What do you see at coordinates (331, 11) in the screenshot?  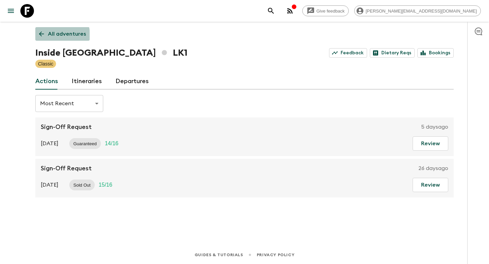 I see `span: Give feedback` at bounding box center [331, 11].